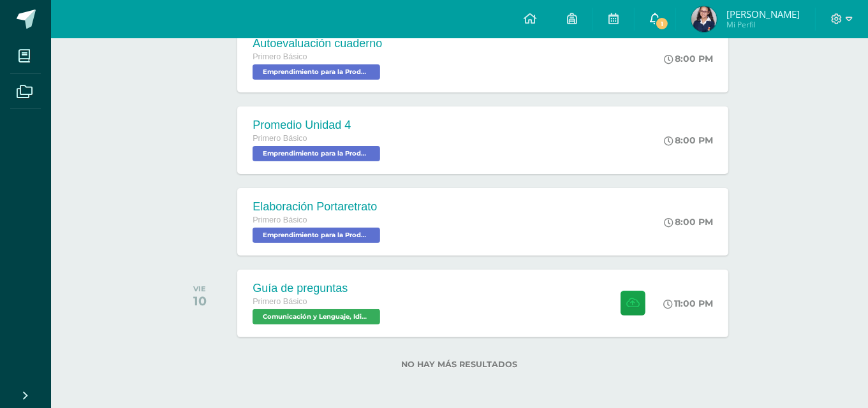 The width and height of the screenshot is (868, 408). I want to click on div: VIE, so click(200, 289).